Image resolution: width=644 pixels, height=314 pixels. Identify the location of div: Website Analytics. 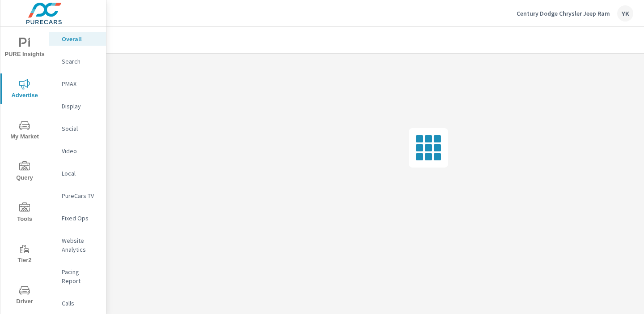
(77, 245).